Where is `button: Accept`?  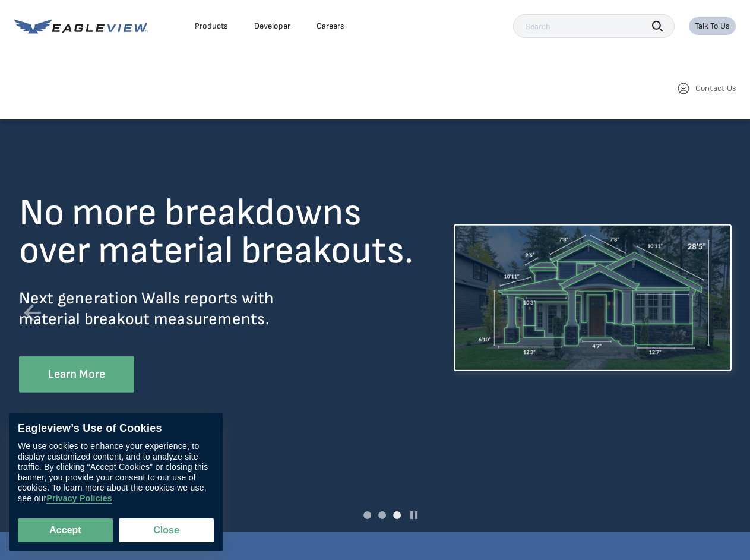
button: Accept is located at coordinates (65, 530).